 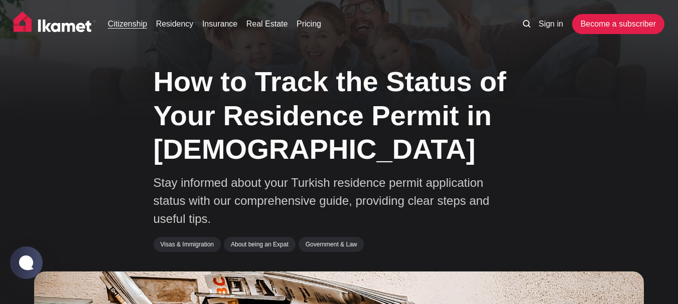 What do you see at coordinates (329, 201) in the screenshot?
I see `p: Stay informed about your Turkish residence permit application status with our comprehensive guide...` at bounding box center [329, 201].